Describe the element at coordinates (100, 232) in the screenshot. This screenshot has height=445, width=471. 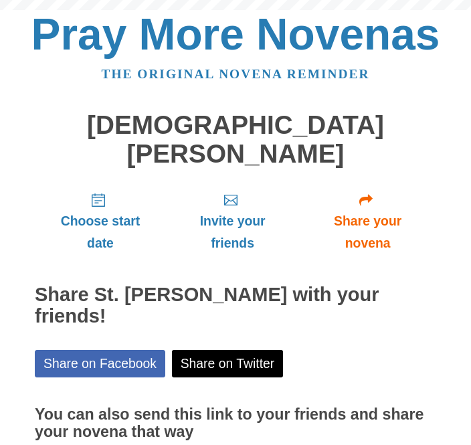
I see `span: Choose start date` at that location.